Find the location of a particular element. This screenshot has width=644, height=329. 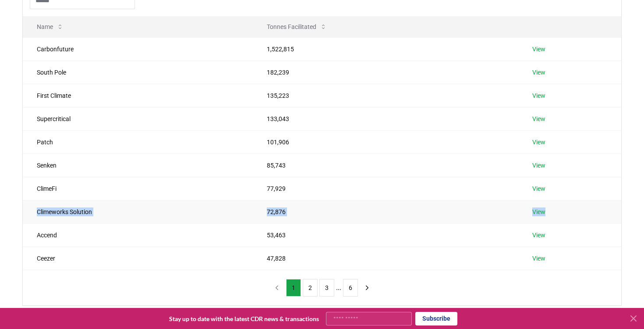

td: 53,463 is located at coordinates (386, 235).